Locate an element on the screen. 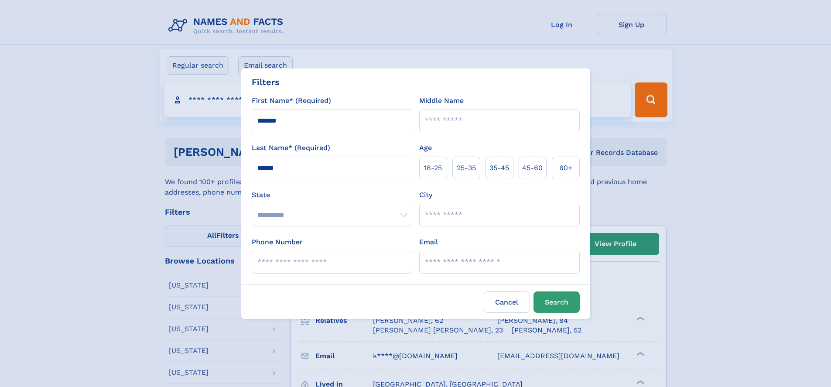 Image resolution: width=831 pixels, height=387 pixels. span: 18‑25 is located at coordinates (433, 168).